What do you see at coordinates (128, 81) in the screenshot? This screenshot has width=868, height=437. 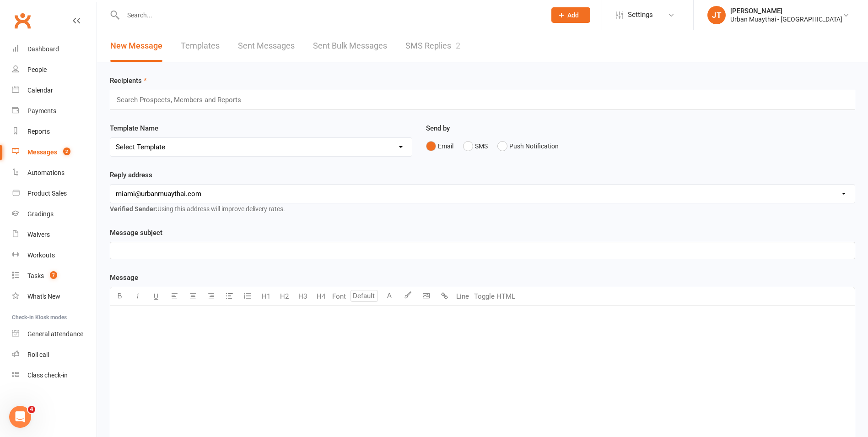 I see `label: Recipients` at bounding box center [128, 81].